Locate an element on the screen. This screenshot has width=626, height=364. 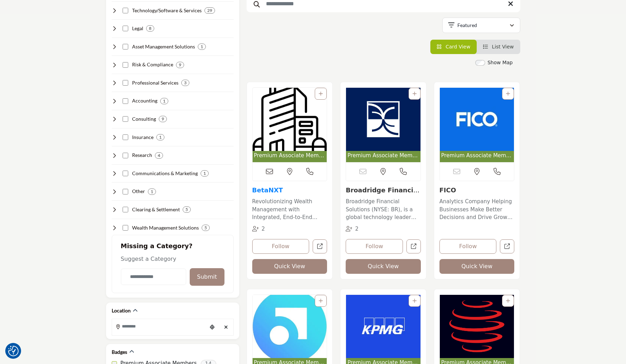
a: Broadridge Financial... is located at coordinates (382, 194).